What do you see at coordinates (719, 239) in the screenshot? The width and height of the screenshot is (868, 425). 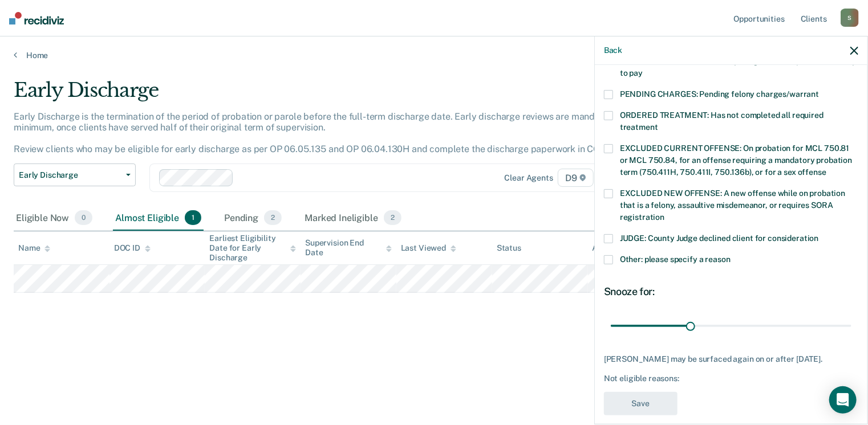 I see `span: JUDGE: County Judge declined client for consideration` at bounding box center [719, 239].